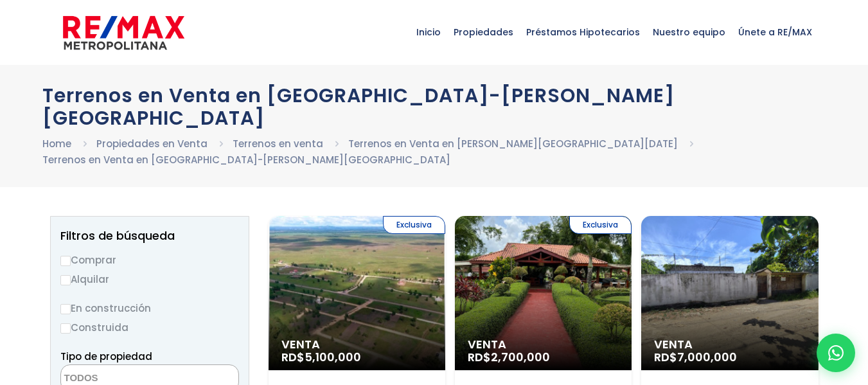  Describe the element at coordinates (152, 143) in the screenshot. I see `a: Propiedades en Venta` at that location.